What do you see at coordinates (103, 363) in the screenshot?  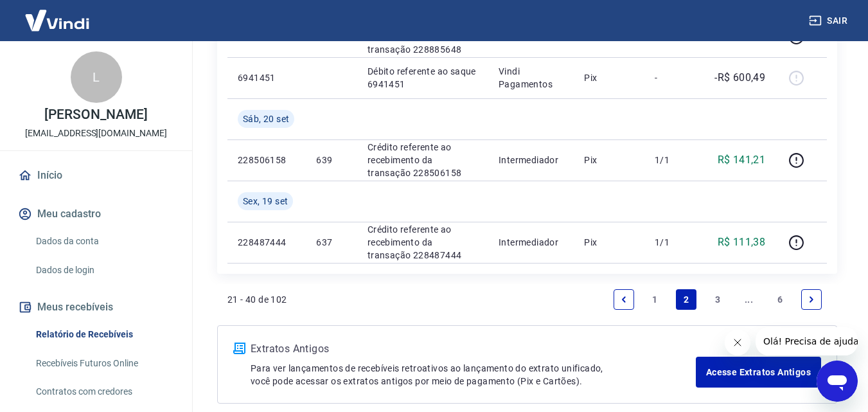 I see `a: Recebíveis Futuros Online` at bounding box center [103, 363].